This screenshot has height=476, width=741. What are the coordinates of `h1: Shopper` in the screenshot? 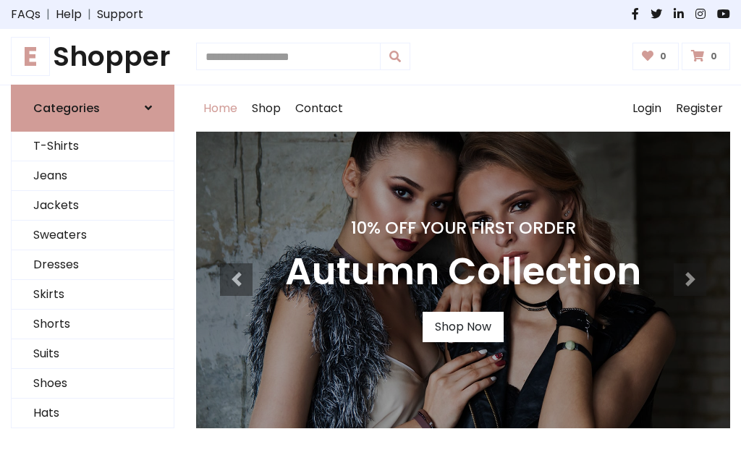 It's located at (93, 56).